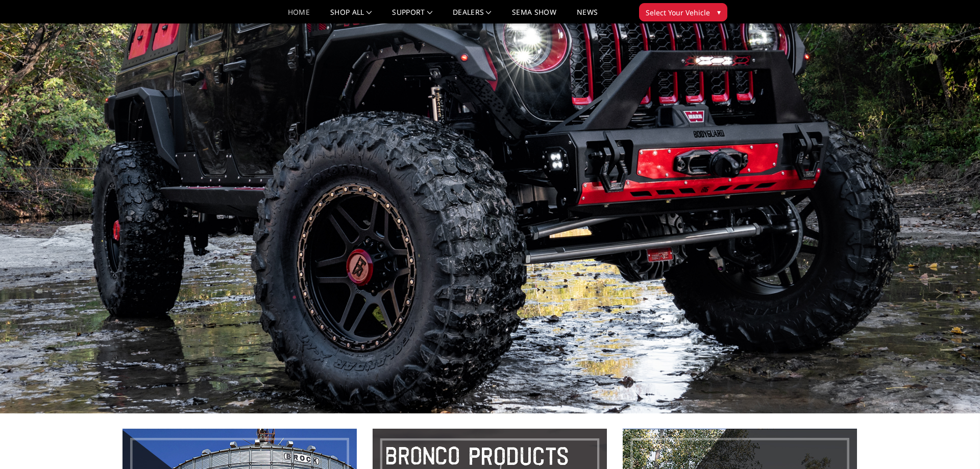 The height and width of the screenshot is (469, 980). I want to click on button: Select Your Vehicle, so click(683, 12).